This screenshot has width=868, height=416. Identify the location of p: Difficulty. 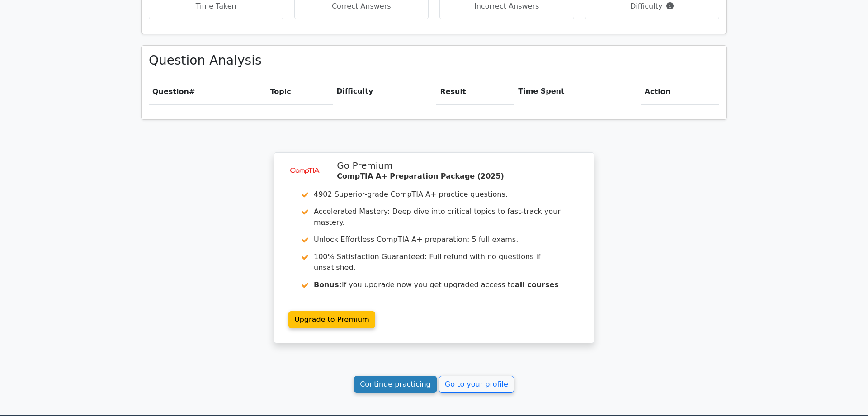
(652, 6).